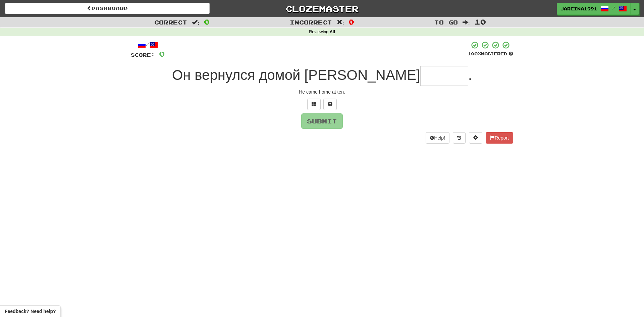  Describe the element at coordinates (30, 312) in the screenshot. I see `span: Open feedback widget` at that location.